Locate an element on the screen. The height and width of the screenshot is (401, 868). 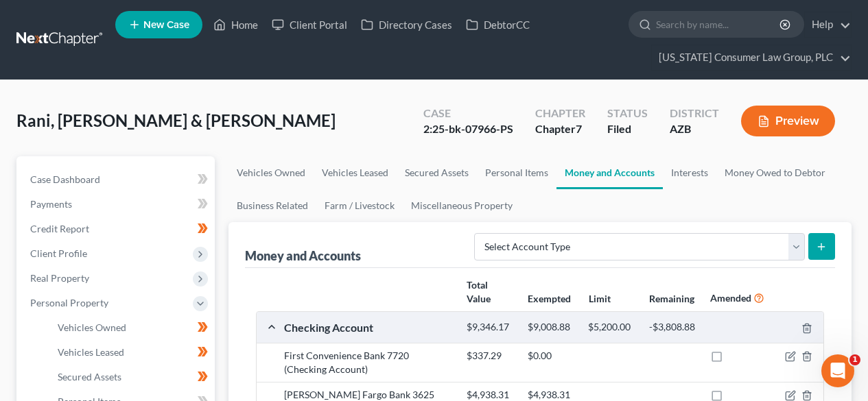
a: Home is located at coordinates (235, 25).